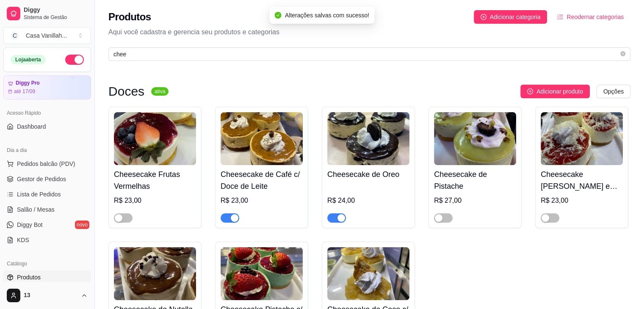 This screenshot has height=309, width=644. Describe the element at coordinates (29, 225) in the screenshot. I see `span: Diggy Bot` at that location.